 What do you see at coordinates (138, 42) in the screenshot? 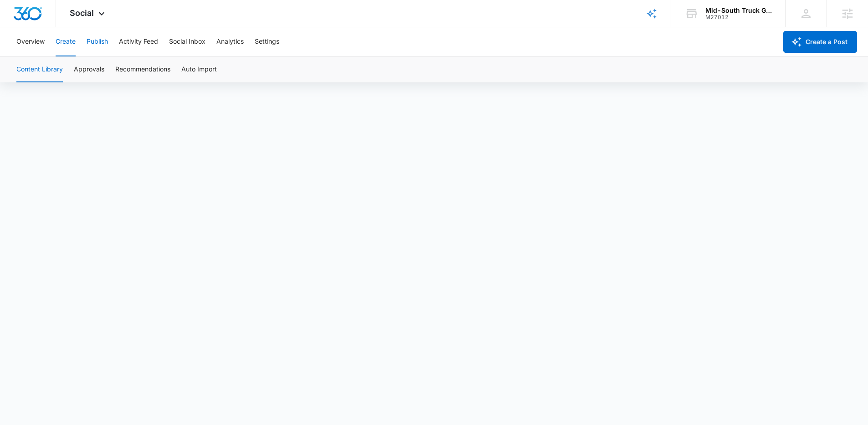
I see `button: Activity Feed` at bounding box center [138, 42].